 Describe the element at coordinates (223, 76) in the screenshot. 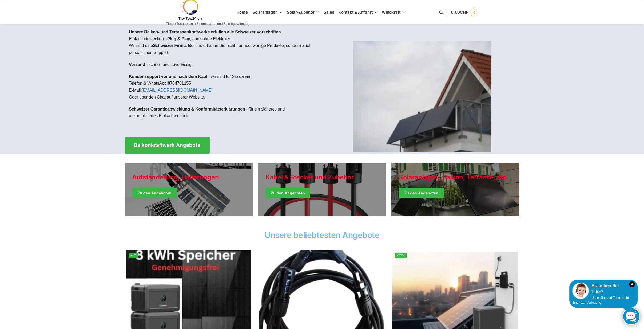

I see `div: Einfach einstecken – , ganz ohne Elektriker.` at that location.